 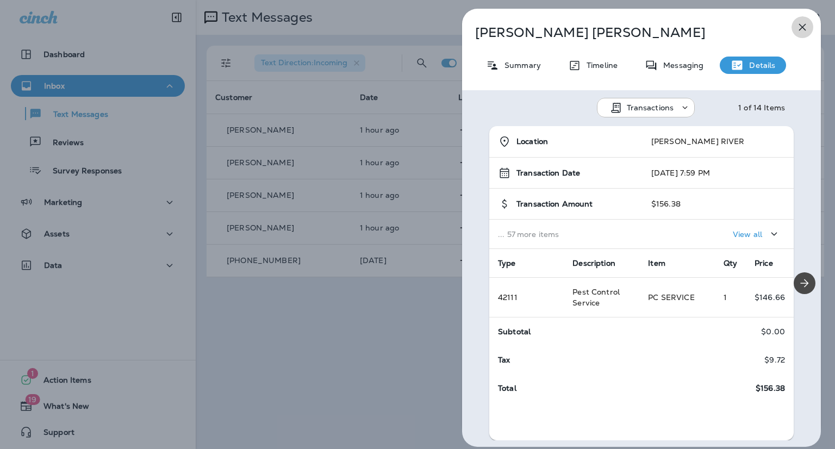 What do you see at coordinates (769, 297) in the screenshot?
I see `p: $146.66` at bounding box center [769, 297].